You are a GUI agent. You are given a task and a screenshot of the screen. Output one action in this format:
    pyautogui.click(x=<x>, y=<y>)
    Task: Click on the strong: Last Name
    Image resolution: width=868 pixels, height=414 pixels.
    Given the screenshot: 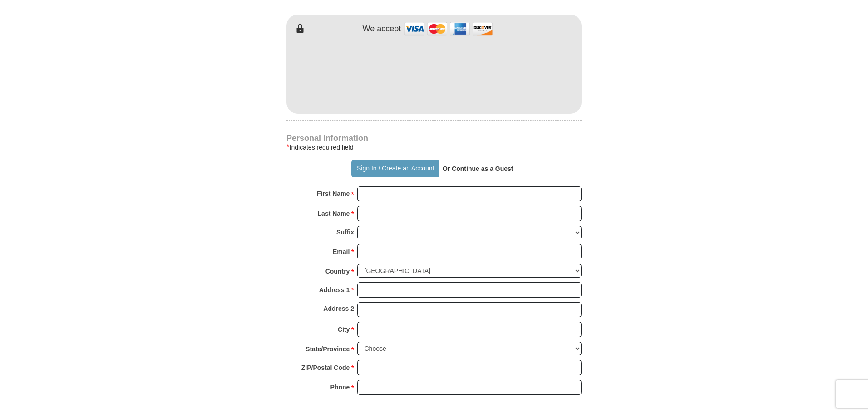 What is the action you would take?
    pyautogui.click(x=334, y=214)
    